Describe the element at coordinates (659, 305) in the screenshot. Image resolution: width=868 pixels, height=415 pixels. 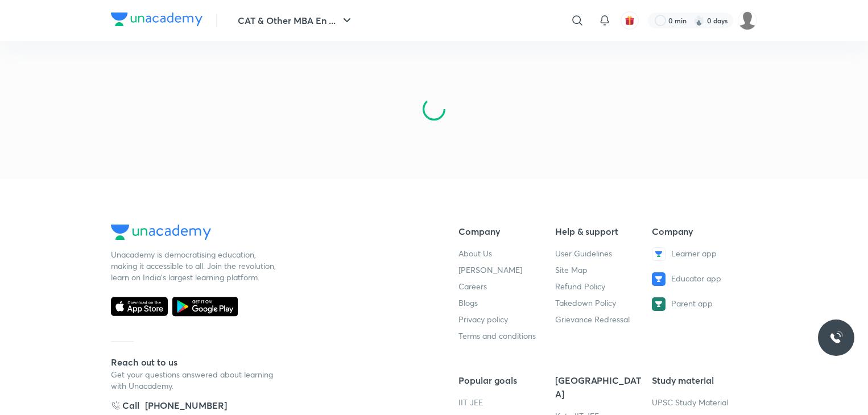
I see `img: Parent app` at that location.